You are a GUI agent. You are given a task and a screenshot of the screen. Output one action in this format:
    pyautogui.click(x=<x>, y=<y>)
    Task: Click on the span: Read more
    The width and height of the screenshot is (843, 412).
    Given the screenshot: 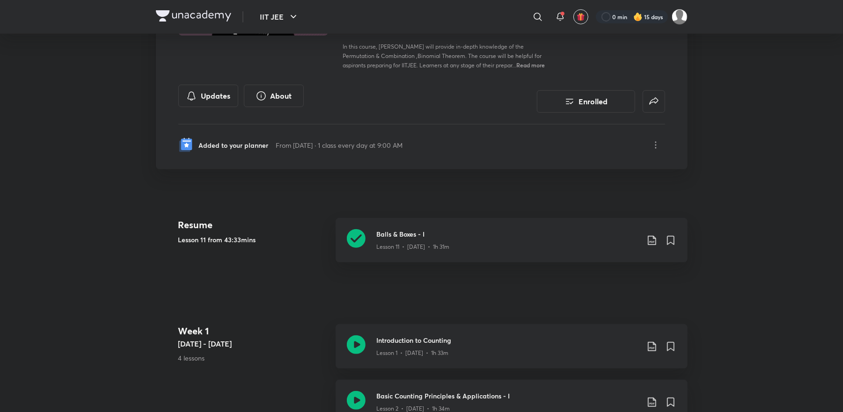 What is the action you would take?
    pyautogui.click(x=531, y=65)
    